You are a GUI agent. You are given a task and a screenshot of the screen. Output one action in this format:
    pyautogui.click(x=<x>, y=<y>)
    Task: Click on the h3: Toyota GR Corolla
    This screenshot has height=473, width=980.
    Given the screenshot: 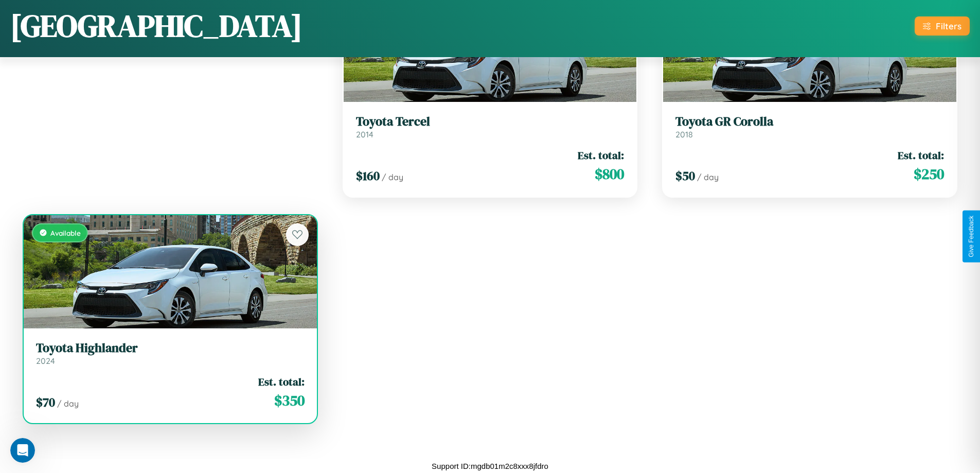 What is the action you would take?
    pyautogui.click(x=809, y=121)
    